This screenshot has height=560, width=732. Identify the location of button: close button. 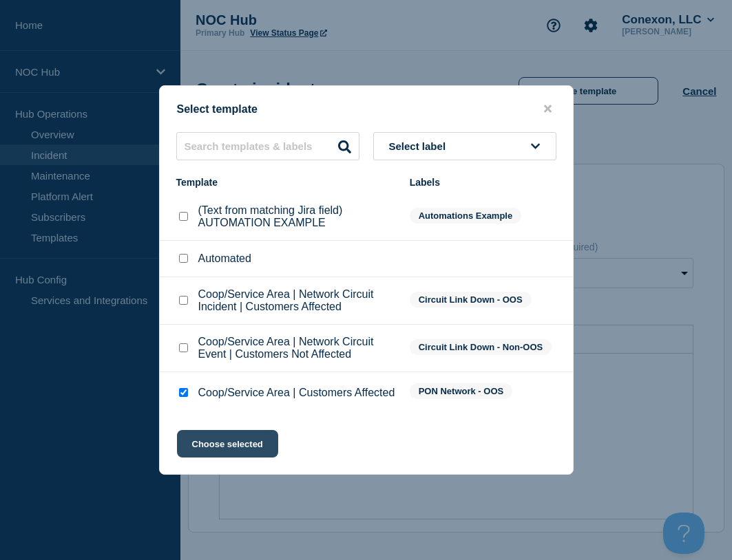
(547, 109).